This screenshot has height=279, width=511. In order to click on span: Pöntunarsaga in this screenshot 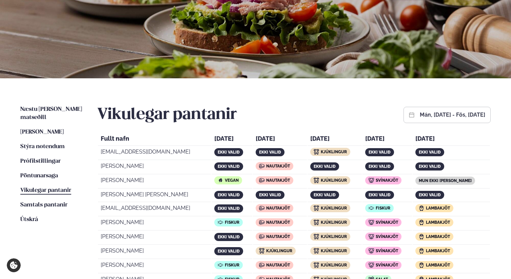, I will do `click(39, 175)`.